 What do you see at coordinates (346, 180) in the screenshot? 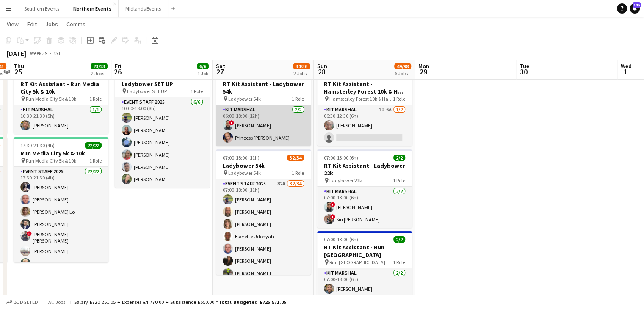
I see `span: Ladybower 22k` at bounding box center [346, 180].